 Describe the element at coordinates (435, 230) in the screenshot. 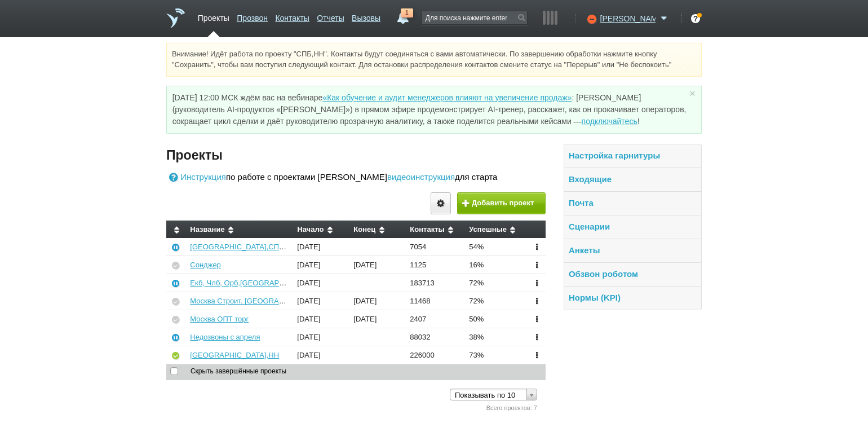

I see `div: Контакты` at that location.